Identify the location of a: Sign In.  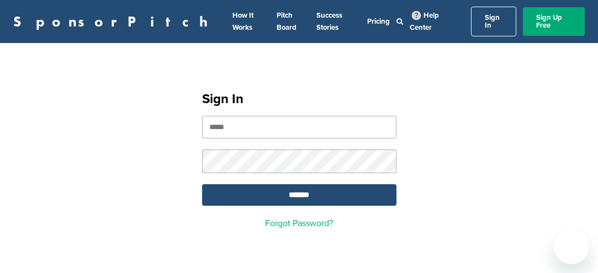
(494, 22).